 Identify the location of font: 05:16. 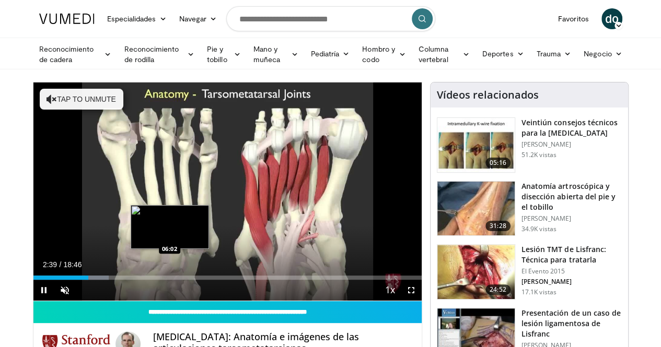
(498, 162).